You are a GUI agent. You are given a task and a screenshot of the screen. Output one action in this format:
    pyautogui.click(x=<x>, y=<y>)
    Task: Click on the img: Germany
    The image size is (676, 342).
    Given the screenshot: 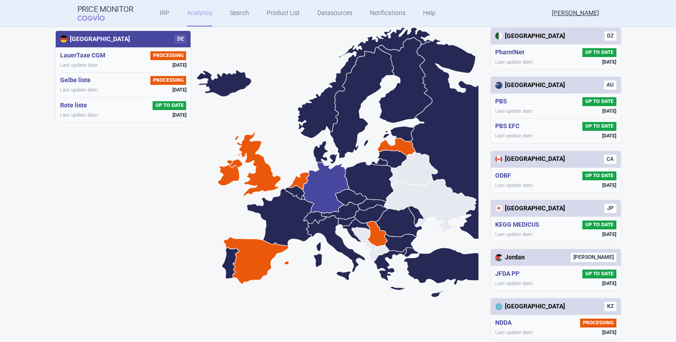 What is the action you would take?
    pyautogui.click(x=64, y=39)
    